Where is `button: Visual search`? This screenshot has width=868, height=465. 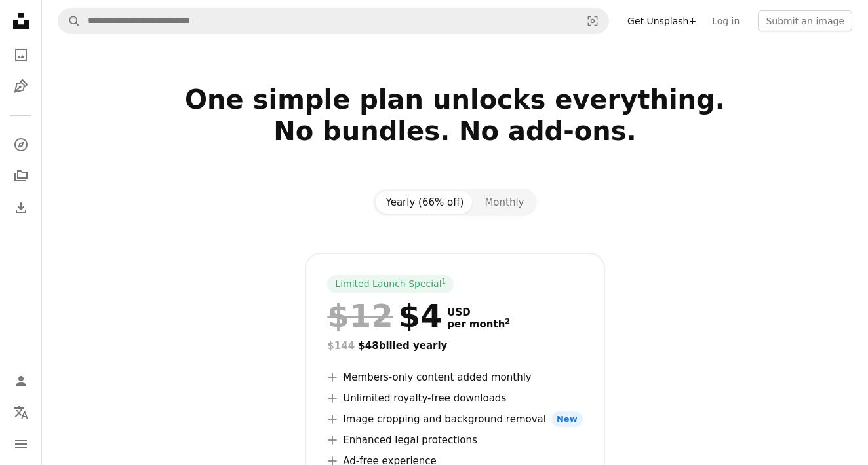
button: Visual search is located at coordinates (592, 21).